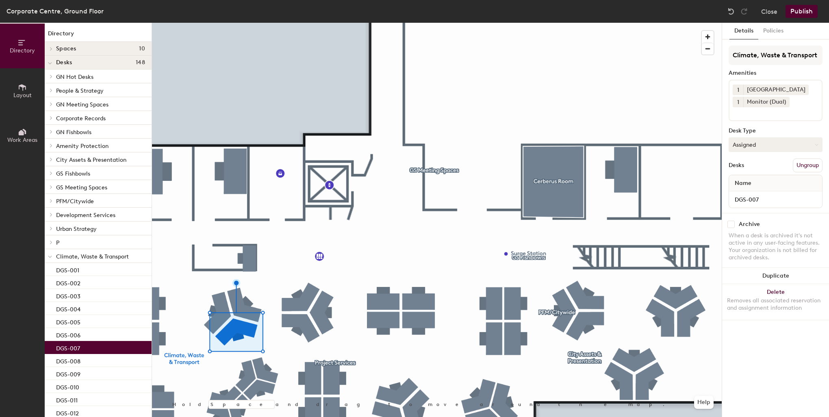 Image resolution: width=829 pixels, height=417 pixels. Describe the element at coordinates (22, 140) in the screenshot. I see `span: Work Areas` at that location.